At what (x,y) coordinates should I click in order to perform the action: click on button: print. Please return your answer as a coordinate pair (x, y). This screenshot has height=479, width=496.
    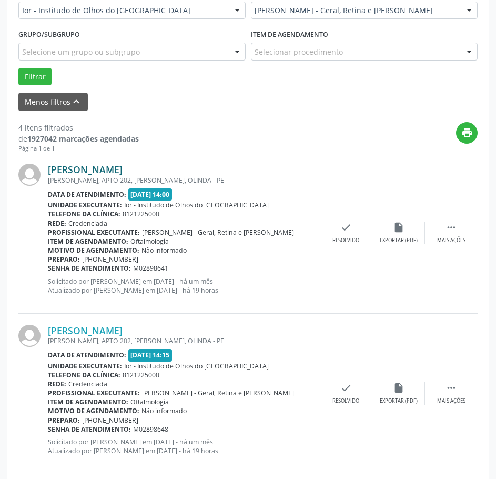
    Looking at the image, I should click on (467, 133).